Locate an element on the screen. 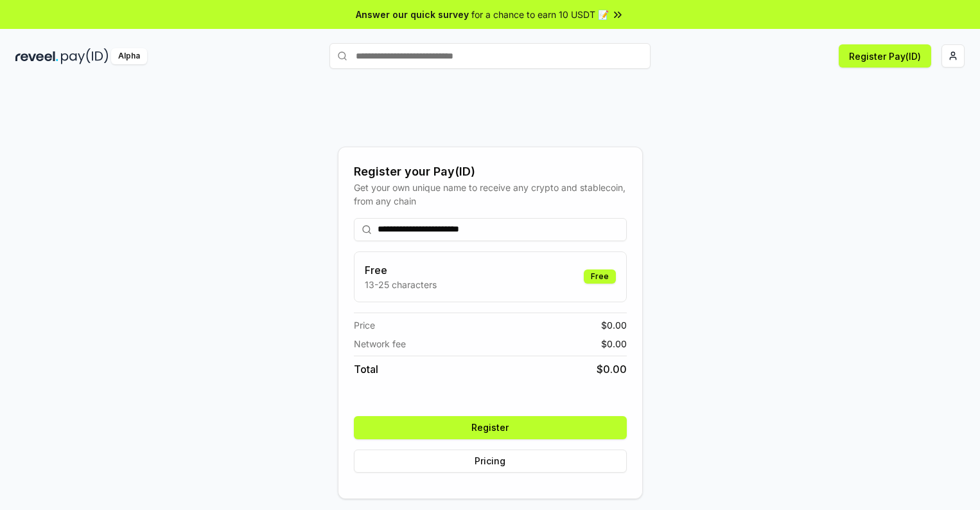  p: 13-25 characters is located at coordinates (401, 284).